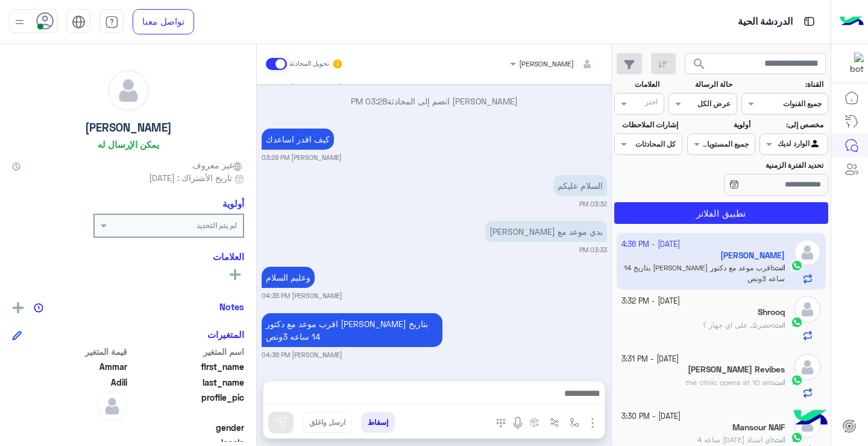 Image resolution: width=868 pixels, height=446 pixels. What do you see at coordinates (378, 422) in the screenshot?
I see `button: إسقاط` at bounding box center [378, 422].